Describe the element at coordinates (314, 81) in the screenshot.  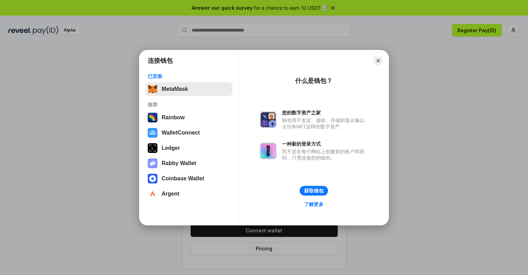
I see `div: 什么是钱包？` at that location.